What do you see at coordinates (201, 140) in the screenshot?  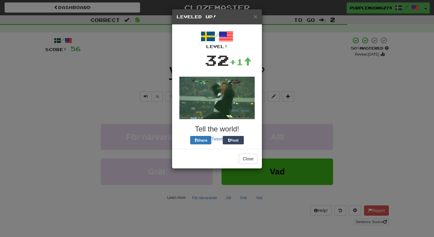 I see `button: Share` at bounding box center [201, 140].